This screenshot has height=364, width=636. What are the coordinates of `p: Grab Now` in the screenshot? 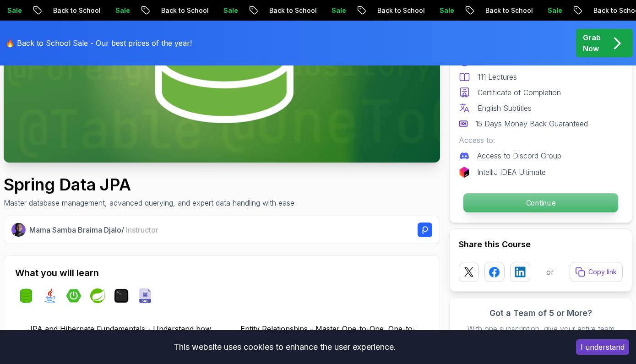 It's located at (592, 43).